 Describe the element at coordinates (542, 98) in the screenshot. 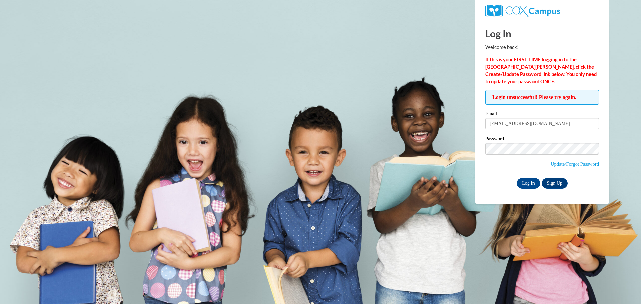

I see `span: Login unsuccessful! Please try again.` at that location.